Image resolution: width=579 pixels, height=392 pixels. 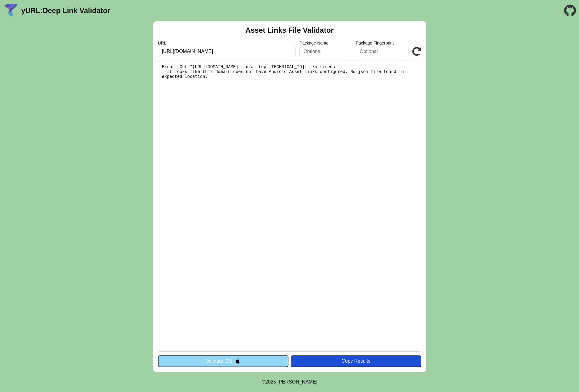 What do you see at coordinates (227, 52) in the screenshot?
I see `input: Required` at bounding box center [227, 52].